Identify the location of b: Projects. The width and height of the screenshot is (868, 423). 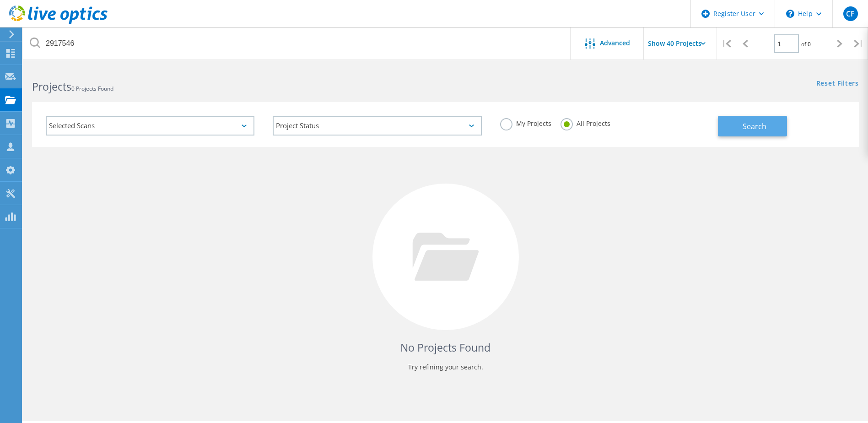
(52, 87).